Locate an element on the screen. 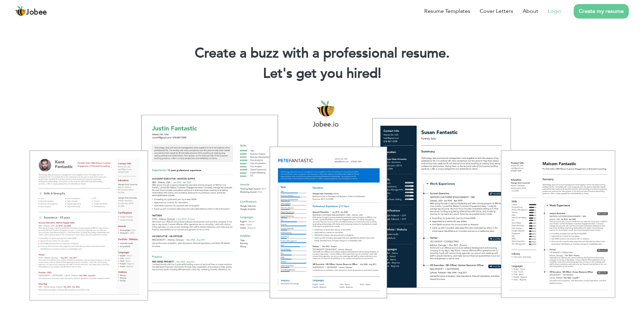 The width and height of the screenshot is (644, 322). a: Jobee is located at coordinates (31, 11).